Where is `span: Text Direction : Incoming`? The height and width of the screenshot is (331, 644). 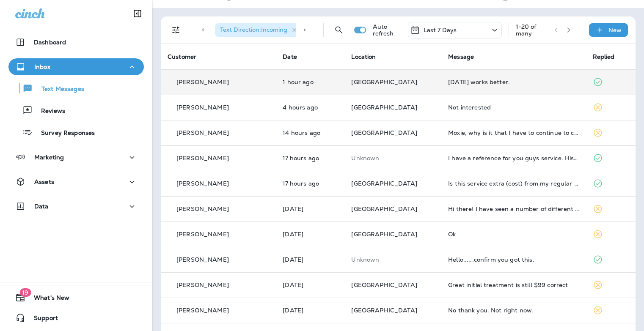 span: Text Direction : Incoming is located at coordinates (254, 30).